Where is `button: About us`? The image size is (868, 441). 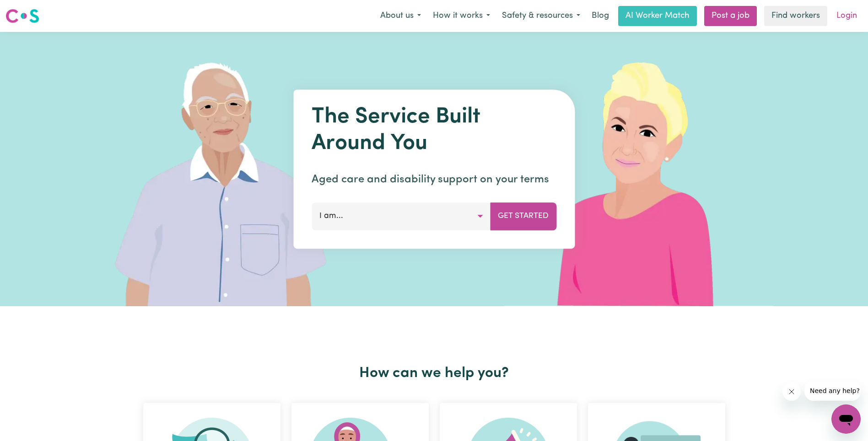
button: About us is located at coordinates (400, 16).